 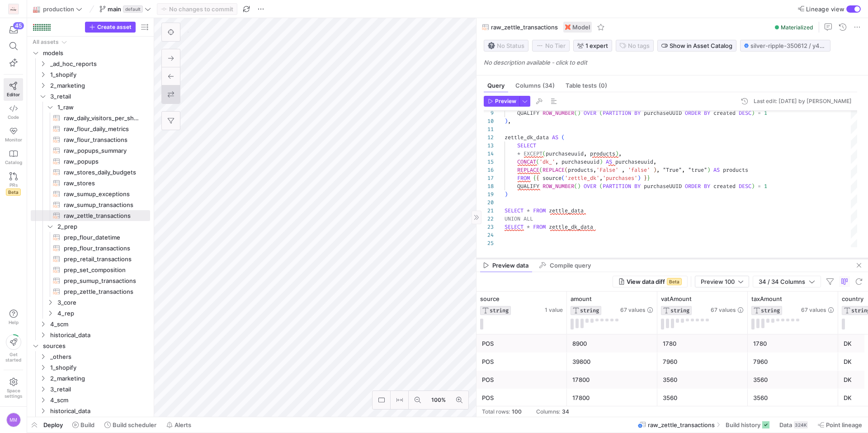 I want to click on span: OVER, so click(x=591, y=186).